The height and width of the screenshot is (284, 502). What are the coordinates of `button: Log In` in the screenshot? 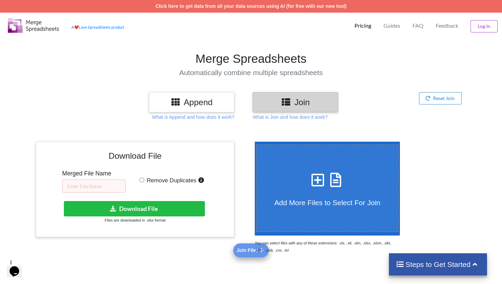 It's located at (484, 26).